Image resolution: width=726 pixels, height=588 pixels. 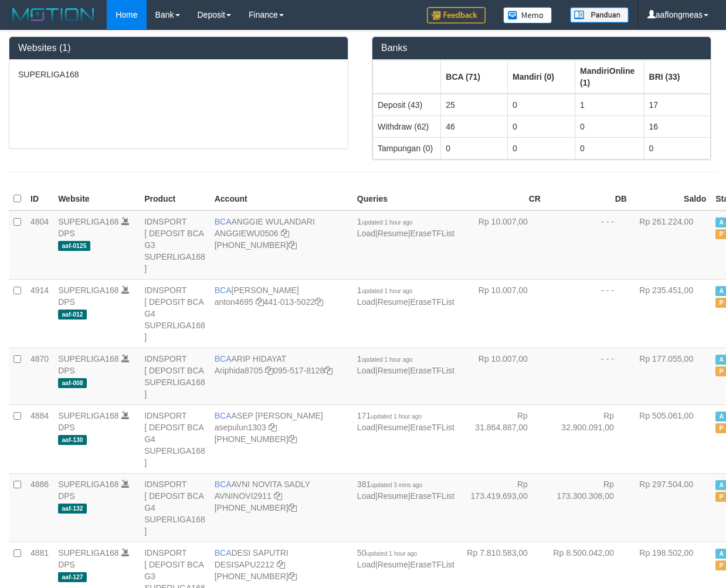 What do you see at coordinates (293, 508) in the screenshot?
I see `a: Copy 4062280135 to clipboard` at bounding box center [293, 508].